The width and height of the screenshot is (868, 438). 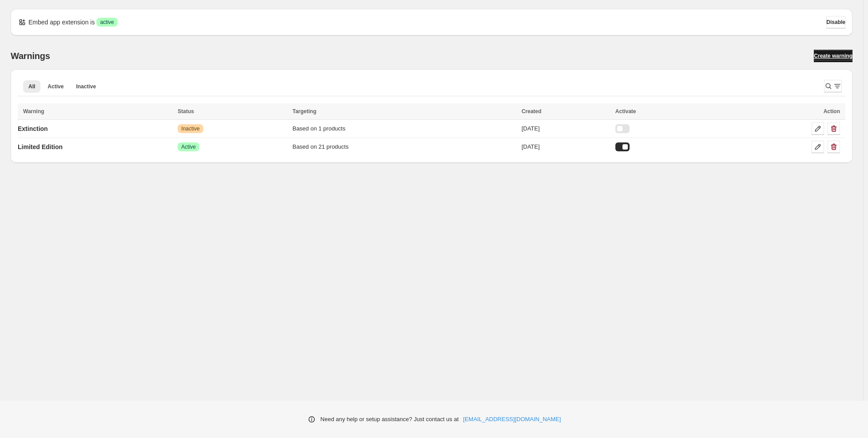 I want to click on span: Activate, so click(x=626, y=112).